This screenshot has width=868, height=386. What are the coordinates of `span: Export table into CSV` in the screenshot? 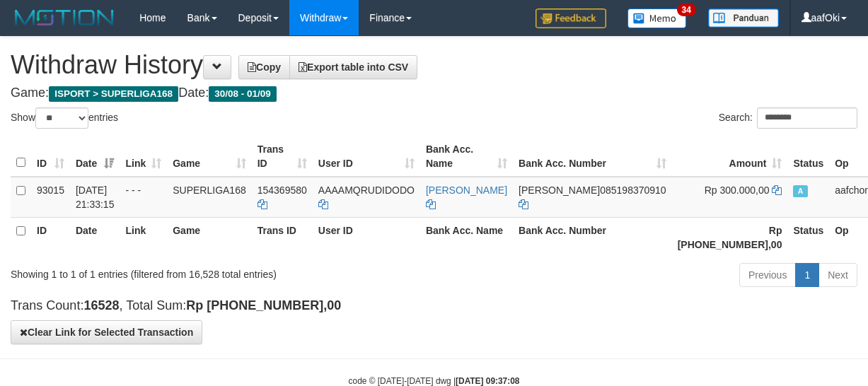 It's located at (353, 67).